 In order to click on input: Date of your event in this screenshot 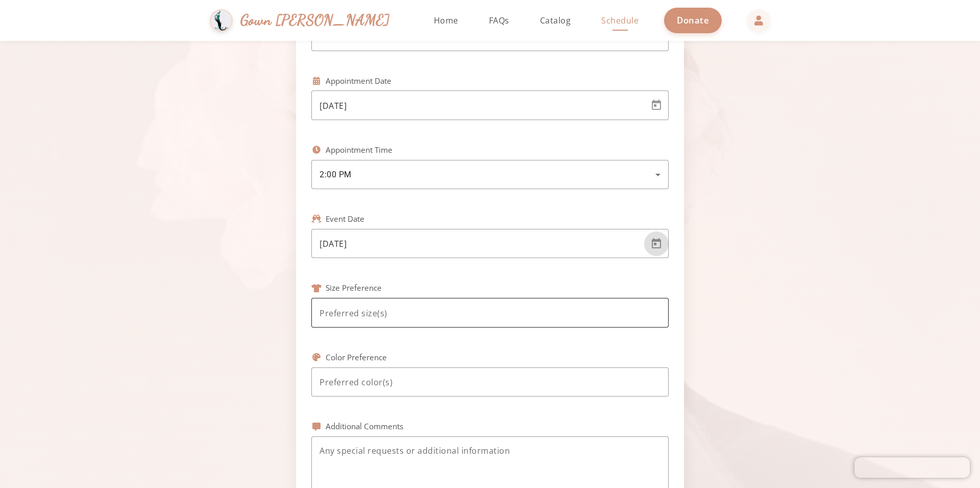, I will do `click(481, 244)`.